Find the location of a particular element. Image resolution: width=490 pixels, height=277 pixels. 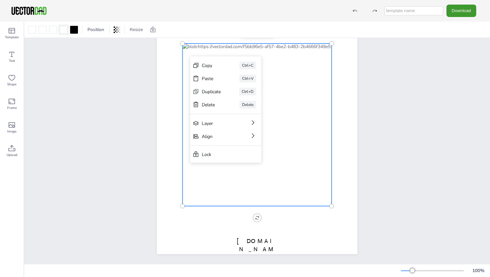

div: Paste is located at coordinates (211, 79).